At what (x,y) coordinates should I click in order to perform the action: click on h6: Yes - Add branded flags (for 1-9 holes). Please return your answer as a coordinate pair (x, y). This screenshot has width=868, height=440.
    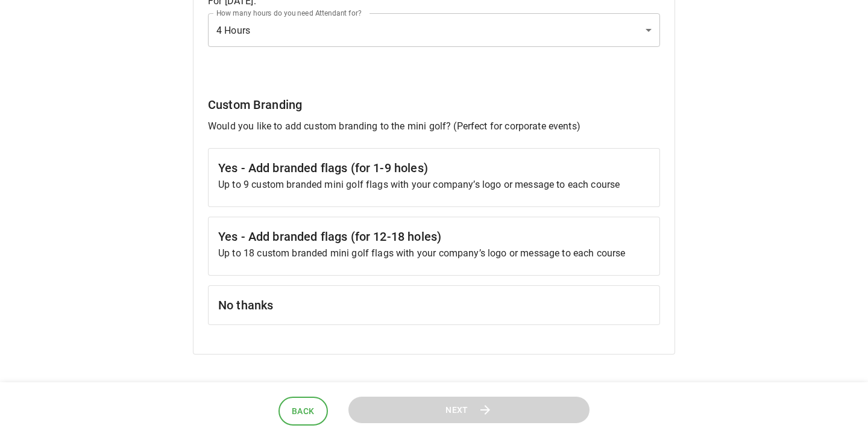
    Looking at the image, I should click on (434, 168).